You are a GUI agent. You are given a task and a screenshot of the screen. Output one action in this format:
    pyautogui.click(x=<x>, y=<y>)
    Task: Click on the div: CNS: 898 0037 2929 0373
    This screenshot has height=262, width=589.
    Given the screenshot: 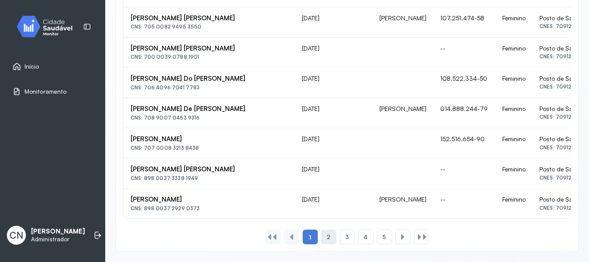 What is the action you would take?
    pyautogui.click(x=209, y=208)
    